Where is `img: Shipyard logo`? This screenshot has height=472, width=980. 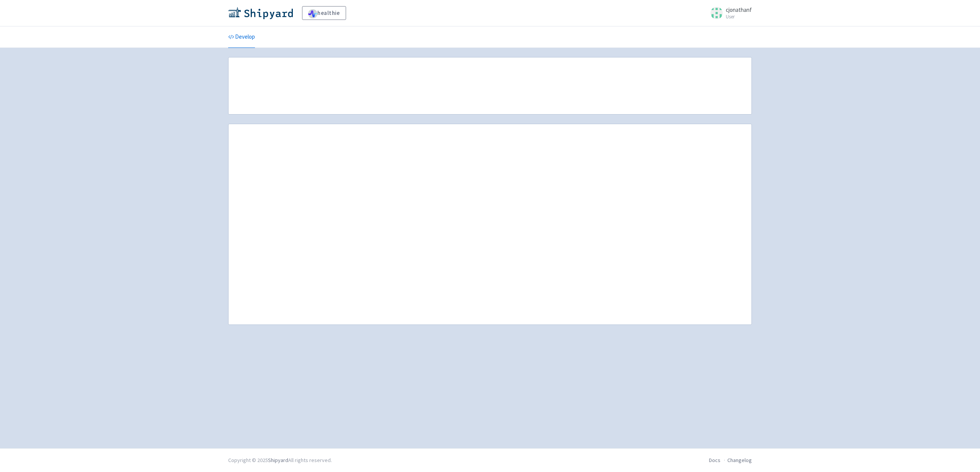 img: Shipyard logo is located at coordinates (260, 13).